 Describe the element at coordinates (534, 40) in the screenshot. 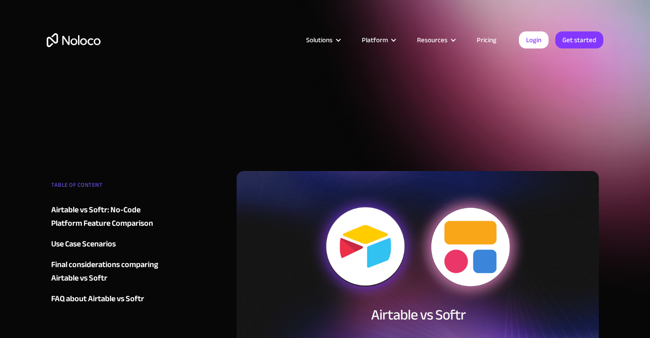

I see `a: Login` at that location.